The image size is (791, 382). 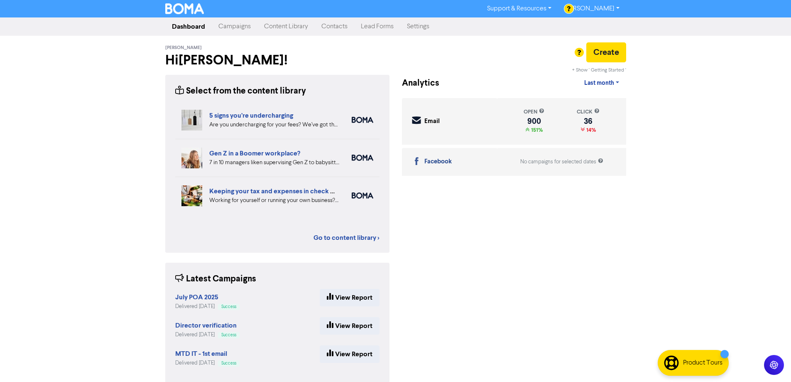 I want to click on div: Select from the content library, so click(x=240, y=91).